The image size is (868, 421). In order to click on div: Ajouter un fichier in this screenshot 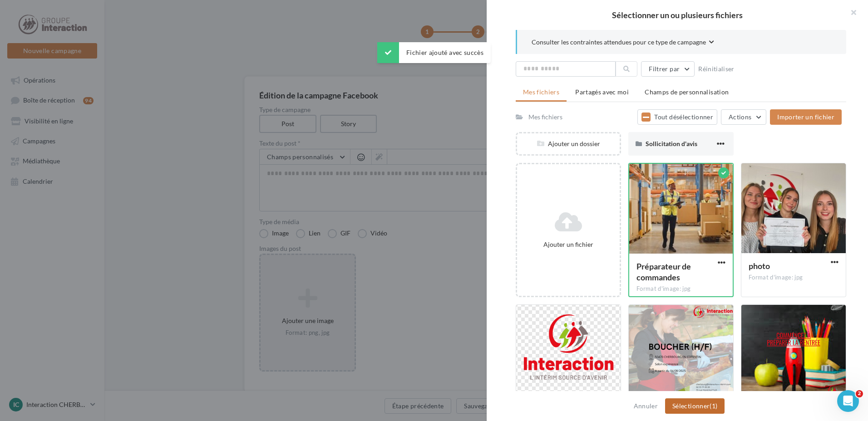, I will do `click(568, 245)`.